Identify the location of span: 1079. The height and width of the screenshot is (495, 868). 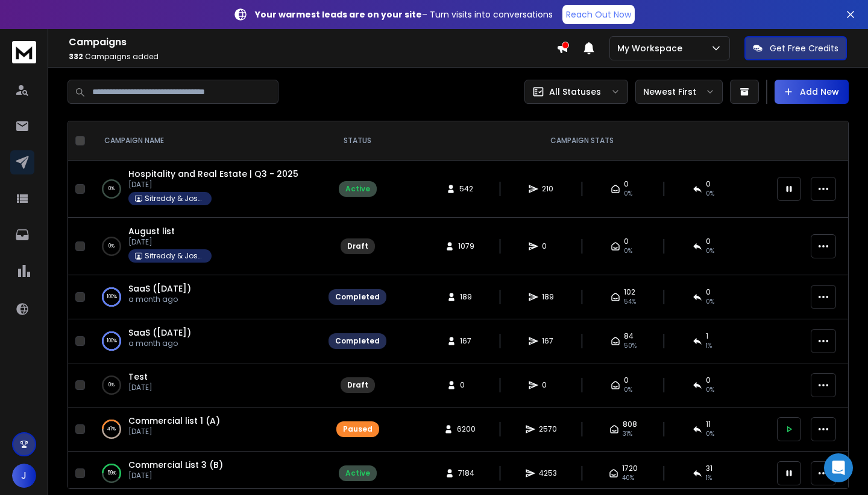
(466, 246).